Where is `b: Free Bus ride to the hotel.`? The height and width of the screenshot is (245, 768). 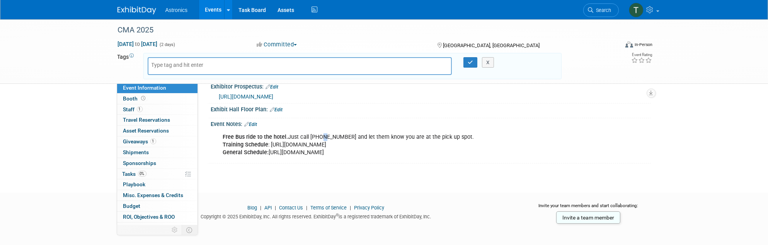 b: Free Bus ride to the hotel. is located at coordinates (255, 137).